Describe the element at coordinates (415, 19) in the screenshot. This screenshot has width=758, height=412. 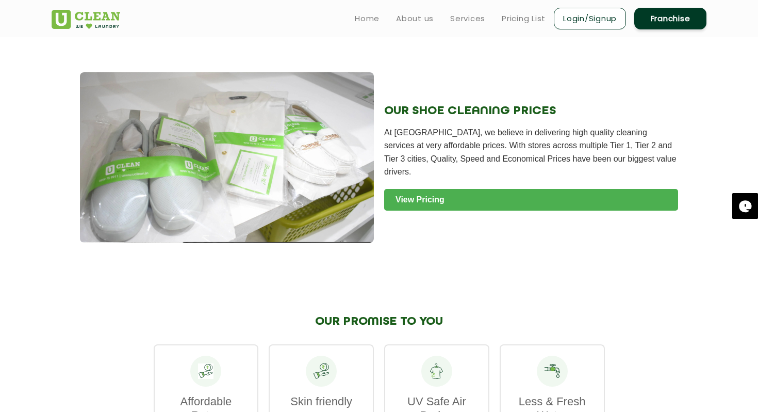
I see `a: About us` at that location.